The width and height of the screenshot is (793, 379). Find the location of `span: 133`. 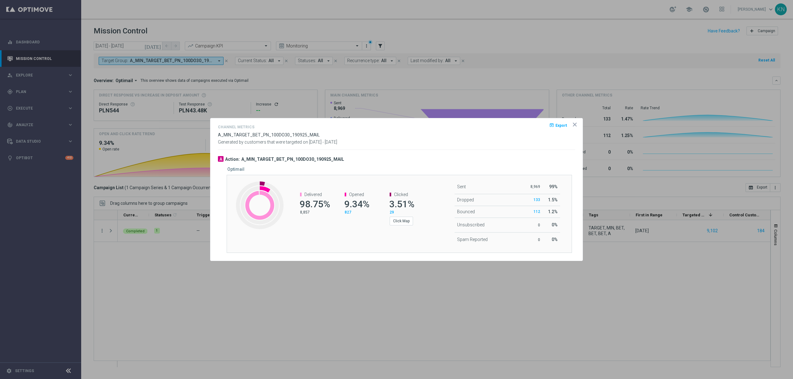

span: 133 is located at coordinates (536, 200).